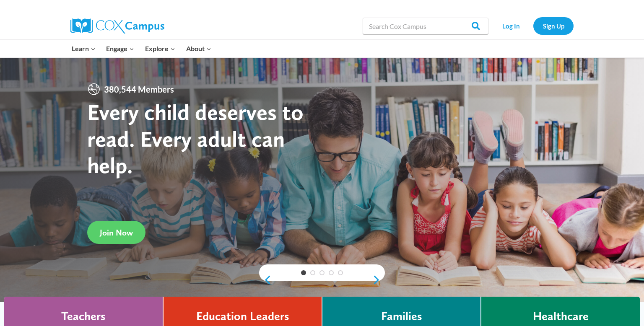 The width and height of the screenshot is (644, 326). I want to click on nav: Secondary Navigation, so click(533, 25).